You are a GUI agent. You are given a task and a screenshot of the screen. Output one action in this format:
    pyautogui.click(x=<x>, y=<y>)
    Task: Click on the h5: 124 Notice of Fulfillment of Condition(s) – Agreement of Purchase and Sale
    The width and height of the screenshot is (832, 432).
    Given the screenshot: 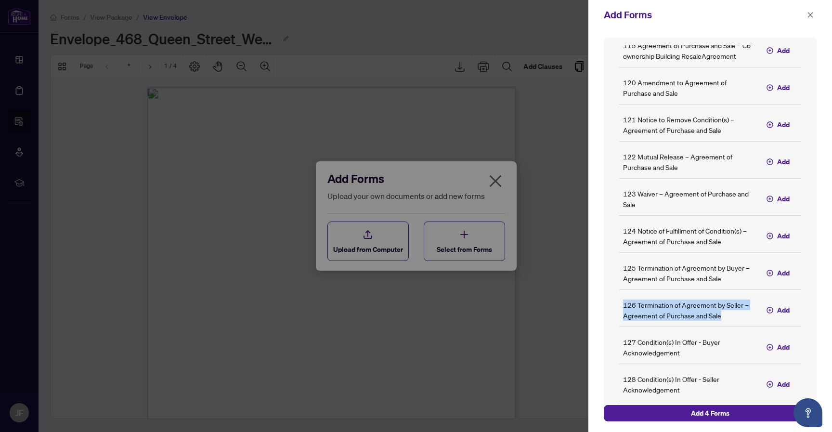 What is the action you would take?
    pyautogui.click(x=689, y=236)
    